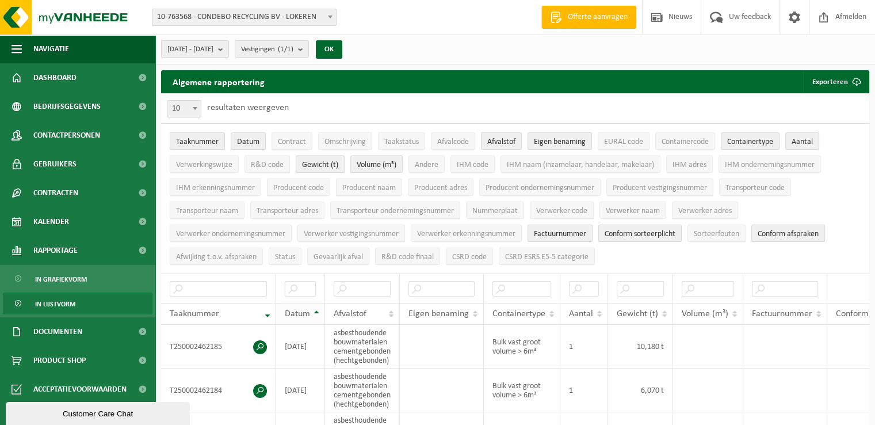  What do you see at coordinates (426, 165) in the screenshot?
I see `span: Andere` at bounding box center [426, 165].